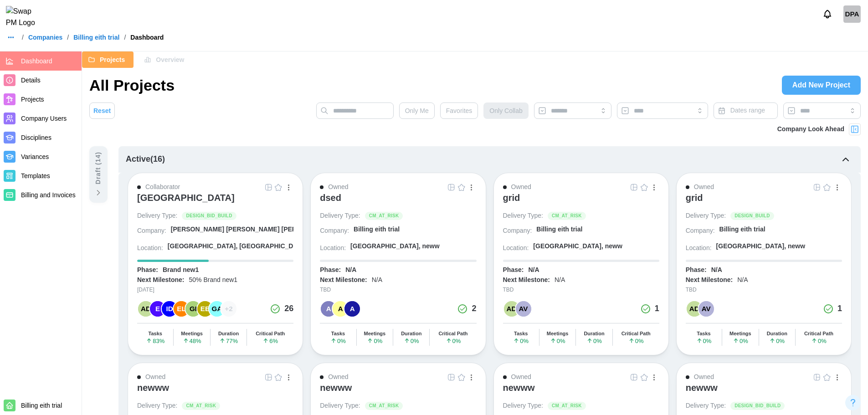  I want to click on span: Details, so click(31, 80).